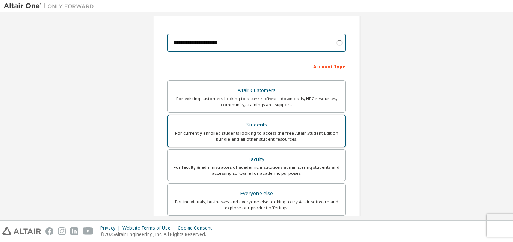 Image resolution: width=513 pixels, height=242 pixels. Describe the element at coordinates (257, 125) in the screenshot. I see `div: Students` at that location.